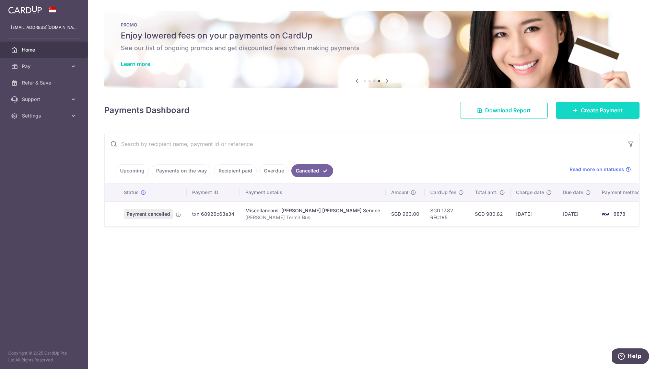 This screenshot has width=656, height=369. Describe the element at coordinates (605, 214) in the screenshot. I see `img: Bank Card` at that location.